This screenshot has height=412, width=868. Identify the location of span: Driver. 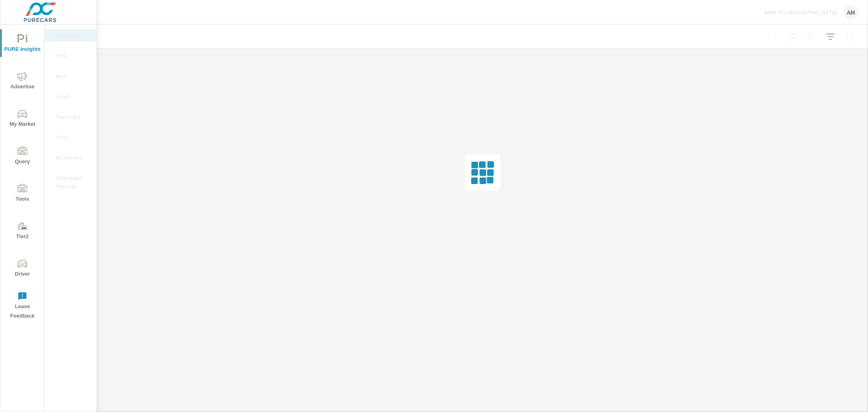
(22, 269).